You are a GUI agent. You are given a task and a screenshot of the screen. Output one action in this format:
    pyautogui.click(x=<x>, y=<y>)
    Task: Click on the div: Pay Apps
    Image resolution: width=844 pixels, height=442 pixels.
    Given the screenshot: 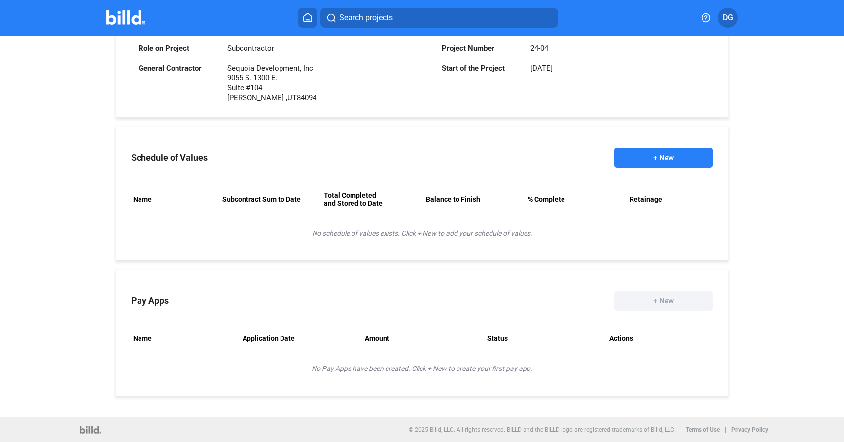 What is the action you would take?
    pyautogui.click(x=150, y=301)
    